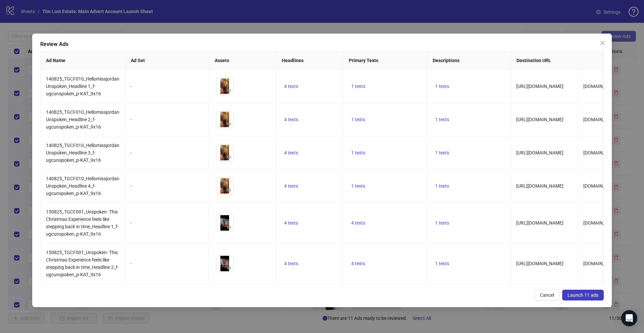 Image resolution: width=644 pixels, height=333 pixels. What do you see at coordinates (583, 295) in the screenshot?
I see `span: Launch 11 ads` at bounding box center [583, 295].